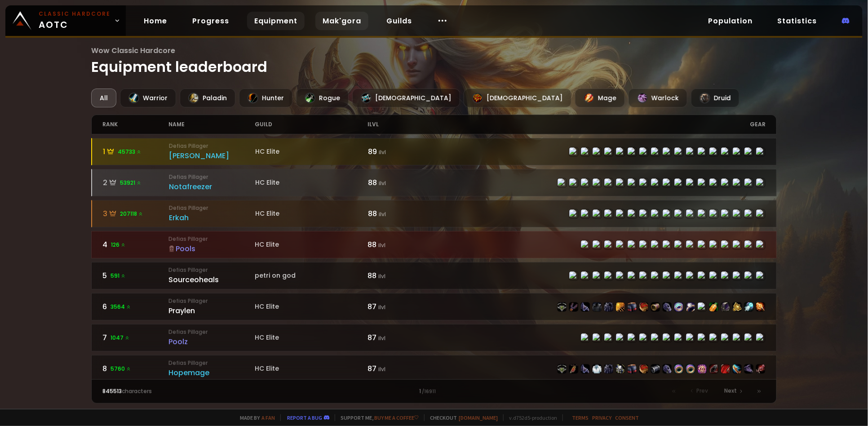  Describe the element at coordinates (129, 152) in the screenshot. I see `span: 45733` at that location.